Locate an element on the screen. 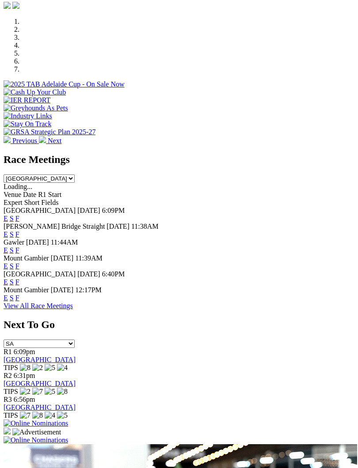 The width and height of the screenshot is (358, 468). span: 6:09pm is located at coordinates (24, 352).